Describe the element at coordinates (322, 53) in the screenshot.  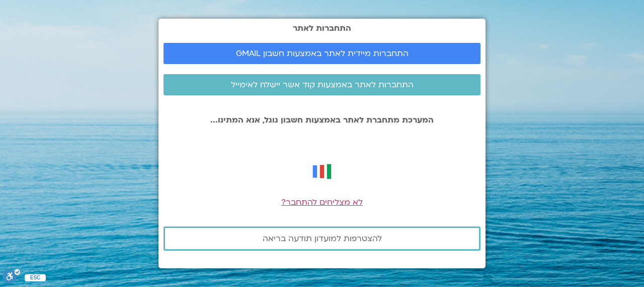
I see `span: התחברות מיידית לאתר באמצעות חשבון GMAIL` at that location.